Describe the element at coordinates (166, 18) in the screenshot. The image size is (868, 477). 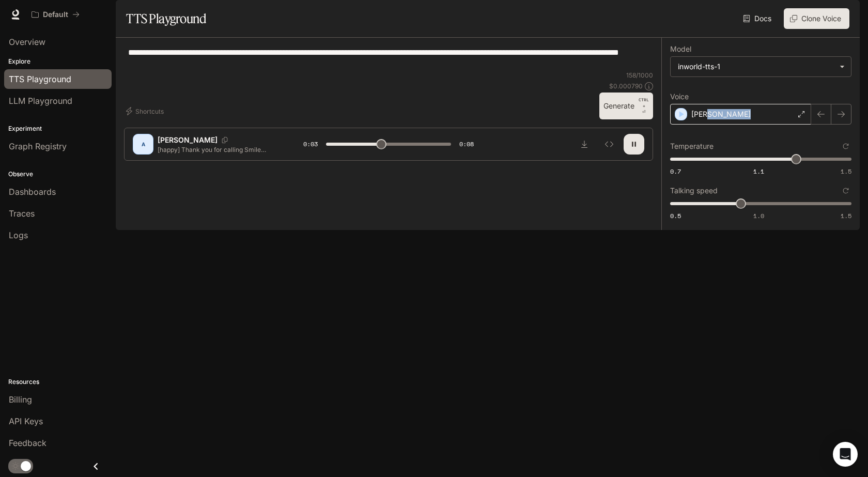
I see `h1: TTS Playground` at that location.